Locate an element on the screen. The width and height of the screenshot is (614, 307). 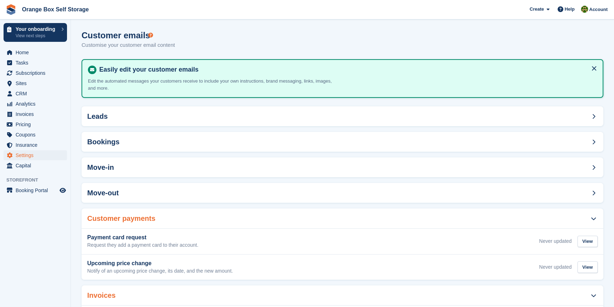
a: Your onboarding View next steps is located at coordinates (35, 32).